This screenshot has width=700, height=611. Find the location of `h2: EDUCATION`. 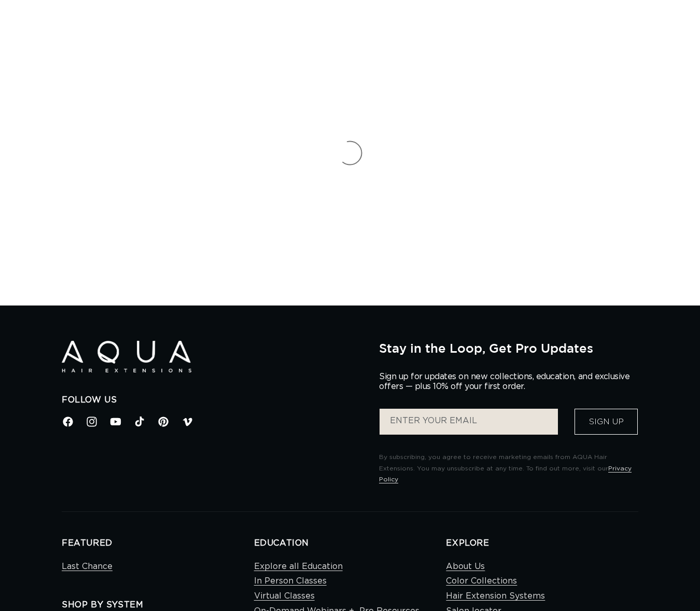

h2: EDUCATION is located at coordinates (350, 543).